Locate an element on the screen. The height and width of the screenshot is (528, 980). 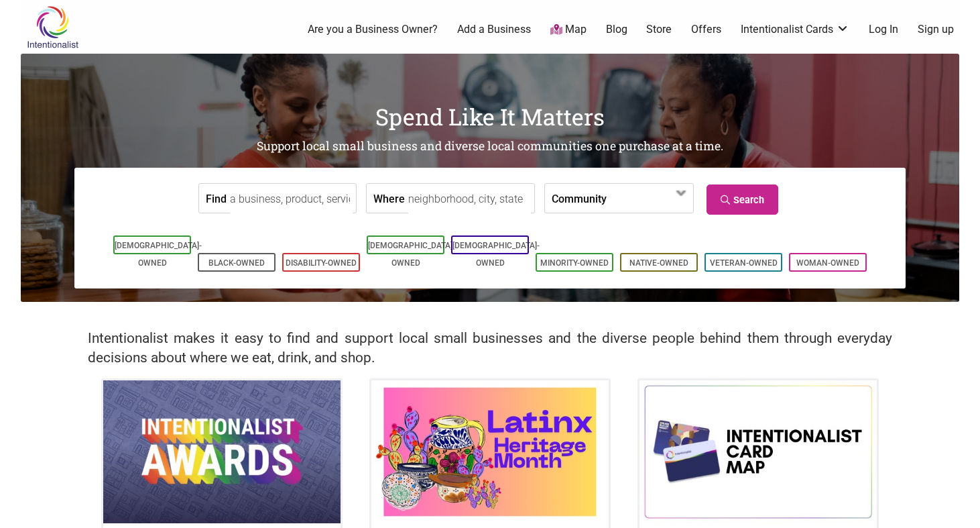
img: Intentionalist Awards is located at coordinates (222, 451).